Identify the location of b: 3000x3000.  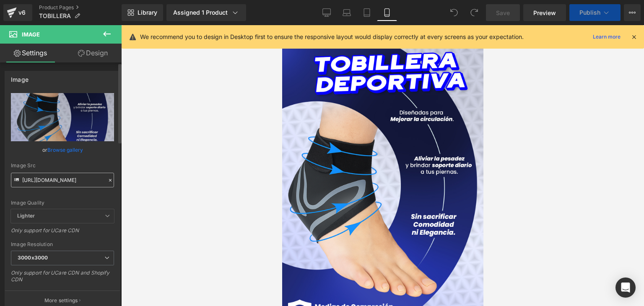
(33, 258).